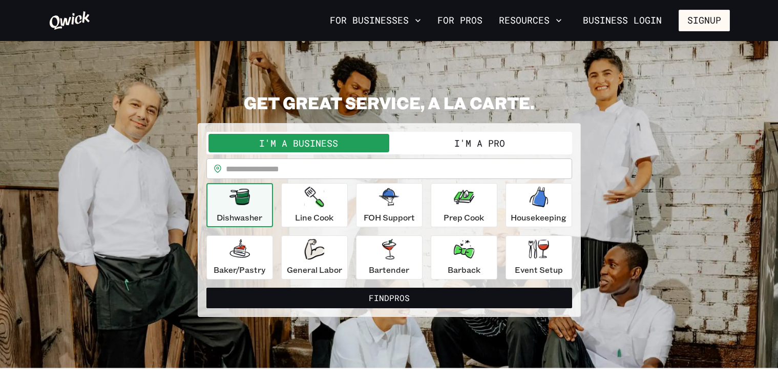  I want to click on button: Event Setup, so click(539, 257).